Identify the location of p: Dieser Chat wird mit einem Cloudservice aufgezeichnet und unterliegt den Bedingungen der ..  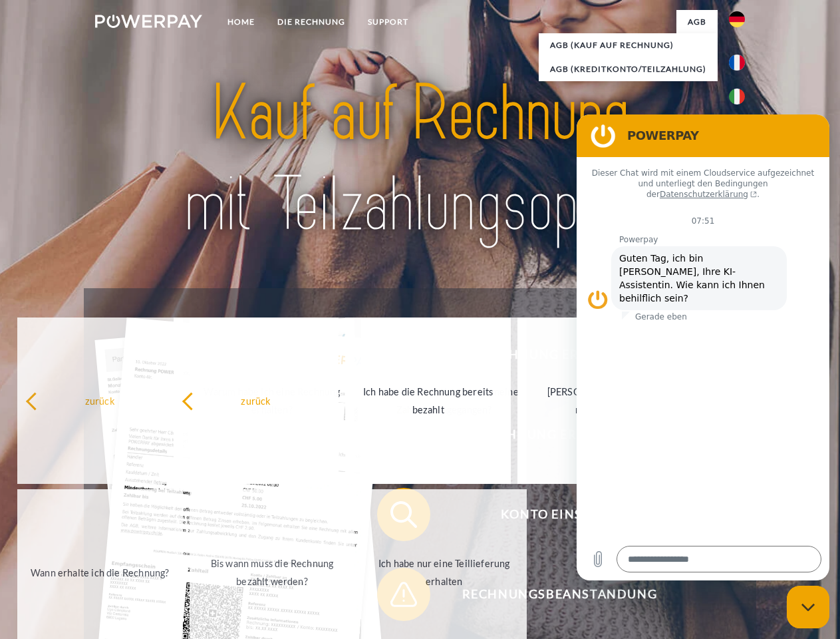
(127, 69).